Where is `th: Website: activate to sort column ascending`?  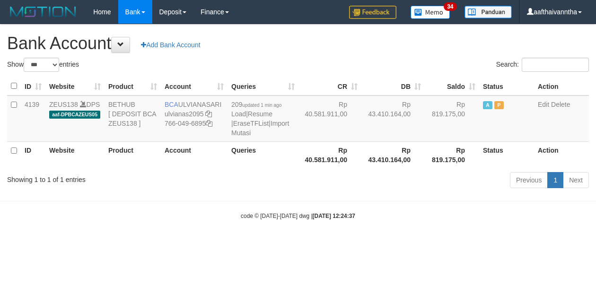 th: Website: activate to sort column ascending is located at coordinates (75, 86).